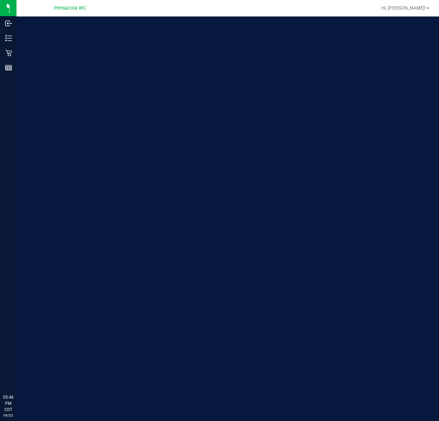 Image resolution: width=439 pixels, height=421 pixels. Describe the element at coordinates (9, 38) in the screenshot. I see `inline-svg: Inventory` at that location.